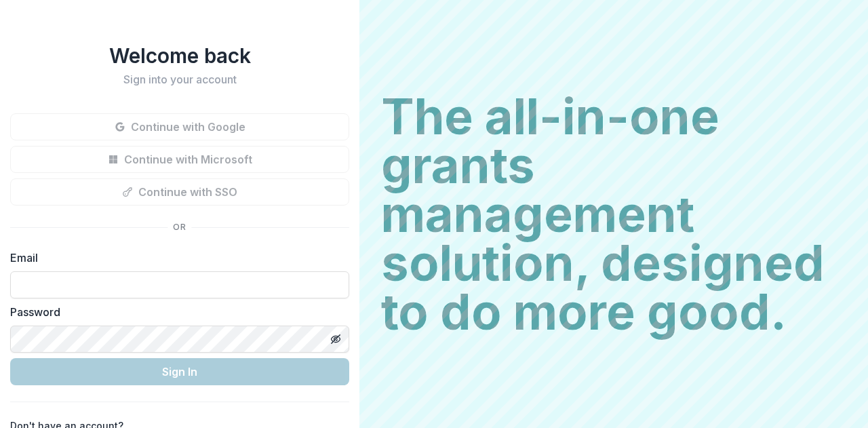 Image resolution: width=868 pixels, height=428 pixels. Describe the element at coordinates (180, 372) in the screenshot. I see `button: Sign In` at that location.